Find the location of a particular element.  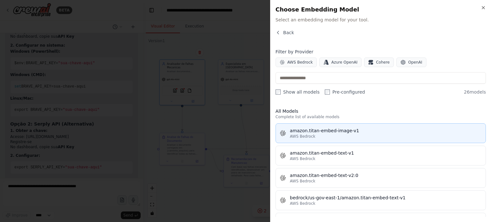

button: Cohere is located at coordinates (379, 62).